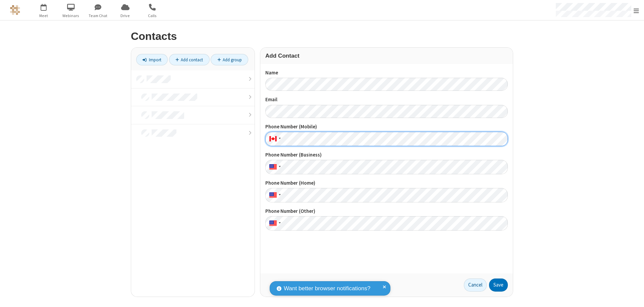  What do you see at coordinates (152, 59) in the screenshot?
I see `a: Import` at bounding box center [152, 59].